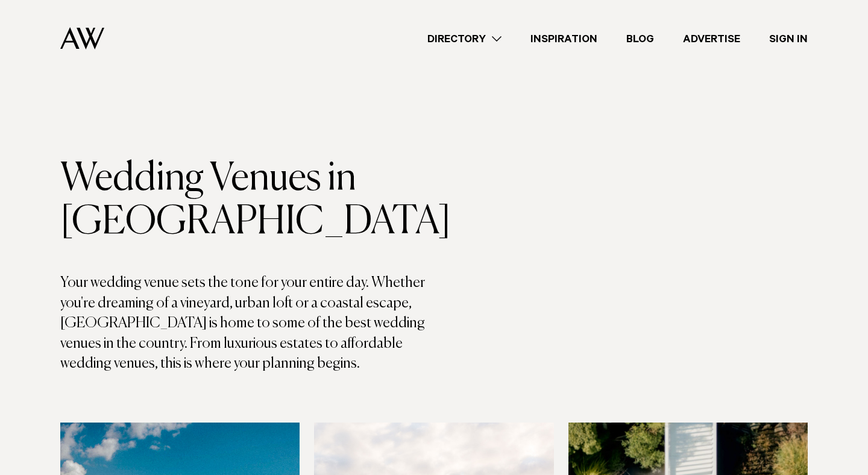 The height and width of the screenshot is (475, 868). I want to click on a: Sign In, so click(788, 38).